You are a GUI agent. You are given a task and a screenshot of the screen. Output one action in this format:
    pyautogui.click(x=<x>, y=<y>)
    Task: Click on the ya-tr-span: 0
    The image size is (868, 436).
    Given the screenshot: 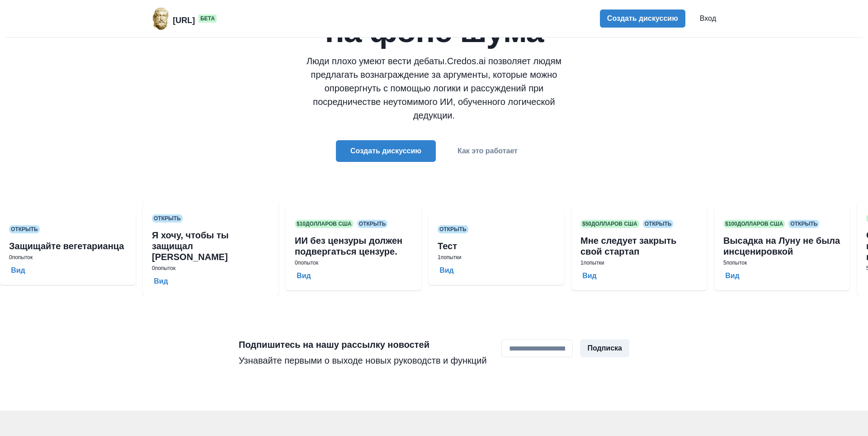 What is the action you would take?
    pyautogui.click(x=11, y=257)
    